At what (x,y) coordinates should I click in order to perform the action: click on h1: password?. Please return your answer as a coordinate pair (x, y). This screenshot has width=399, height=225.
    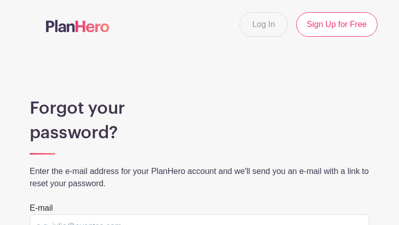
    Looking at the image, I should click on (199, 133).